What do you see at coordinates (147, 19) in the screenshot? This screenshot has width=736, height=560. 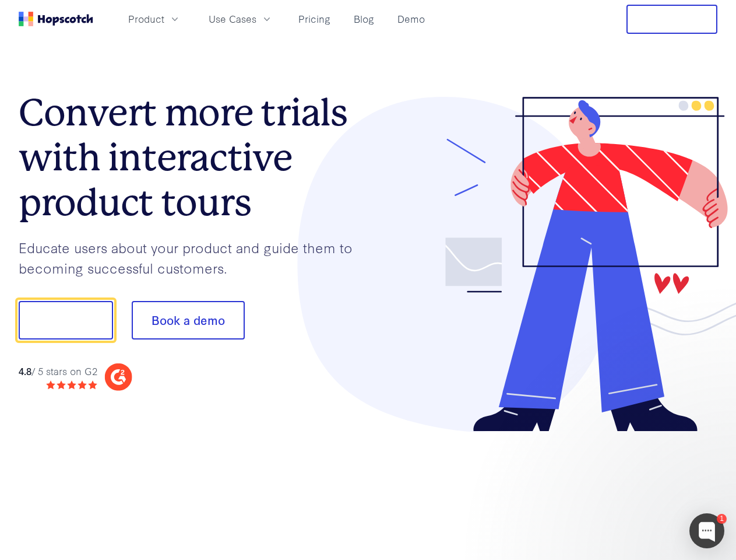 I see `span: Product` at bounding box center [147, 19].